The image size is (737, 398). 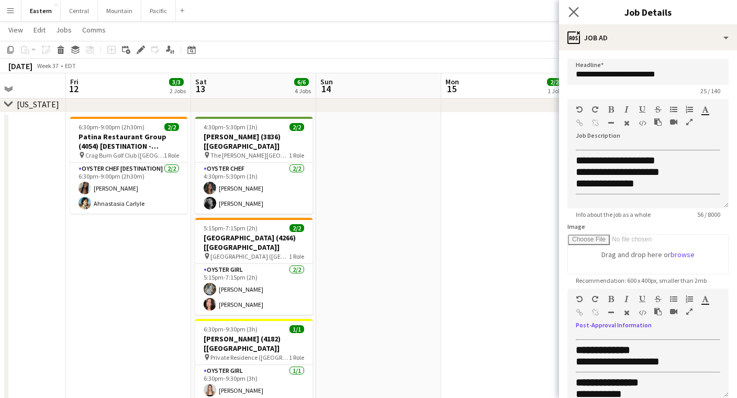 What do you see at coordinates (16, 30) in the screenshot?
I see `span: View` at bounding box center [16, 30].